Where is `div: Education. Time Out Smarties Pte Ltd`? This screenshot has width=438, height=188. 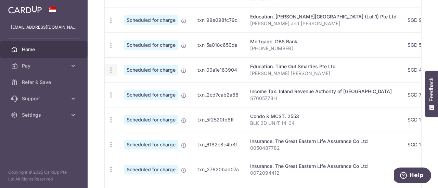
div: Education. Time Out Smarties Pte Ltd is located at coordinates (323, 67).